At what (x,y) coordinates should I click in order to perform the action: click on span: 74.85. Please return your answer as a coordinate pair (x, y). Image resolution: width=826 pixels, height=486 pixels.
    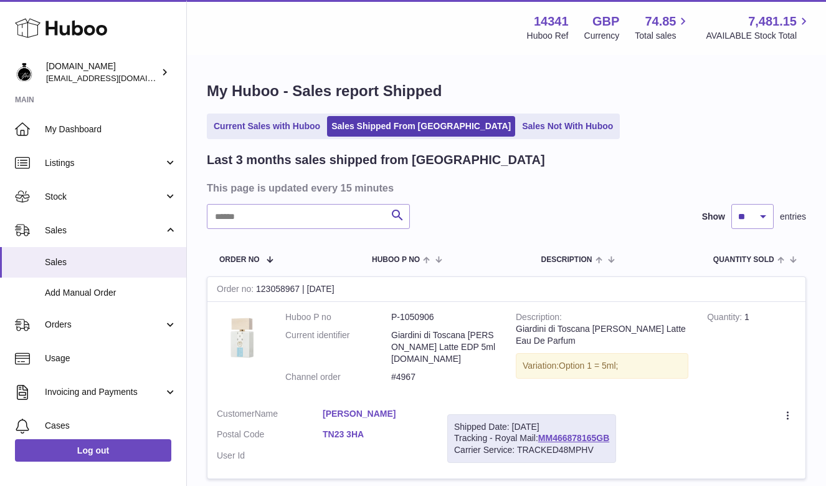
    Looking at the image, I should click on (661, 21).